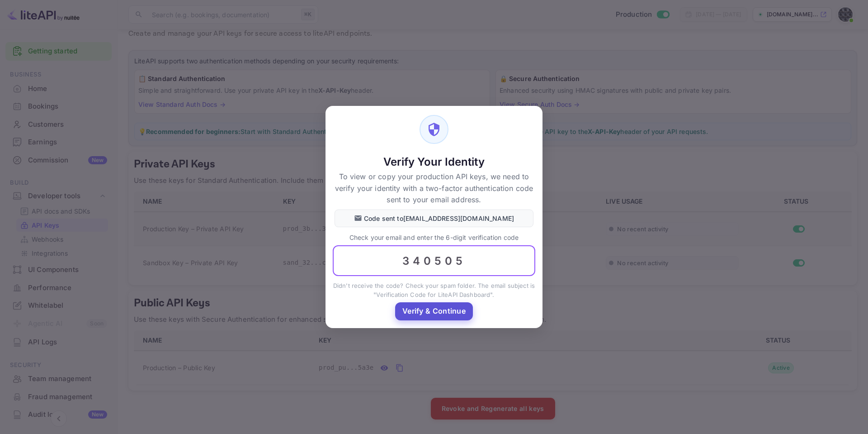  What do you see at coordinates (434, 188) in the screenshot?
I see `p: To view or copy your production API keys, we need to verify your identity with a two-factor authe...` at bounding box center [434, 188].